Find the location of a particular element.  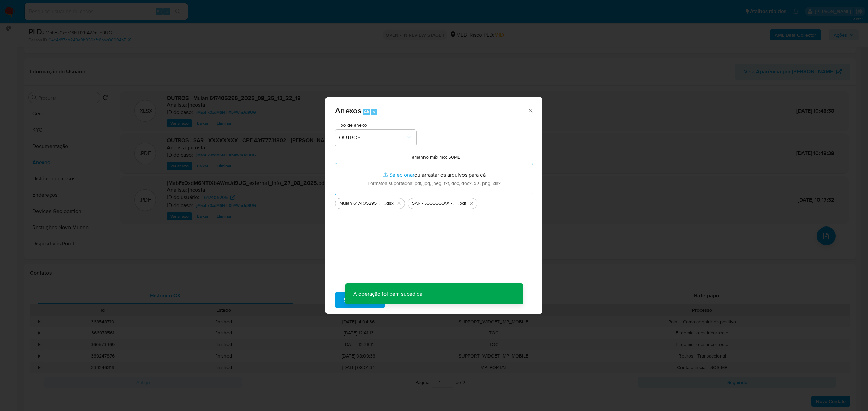

button: Subir arquivo is located at coordinates (360, 300).